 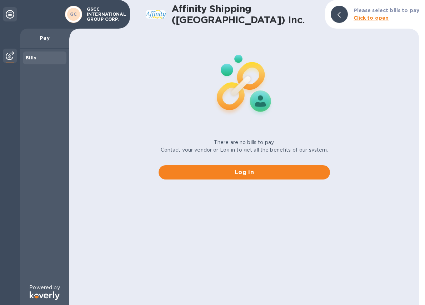 What do you see at coordinates (245, 146) in the screenshot?
I see `p: There are no bills to pay. Contact your vendor or Log in to get all the benefits of our system.` at bounding box center [245, 146].